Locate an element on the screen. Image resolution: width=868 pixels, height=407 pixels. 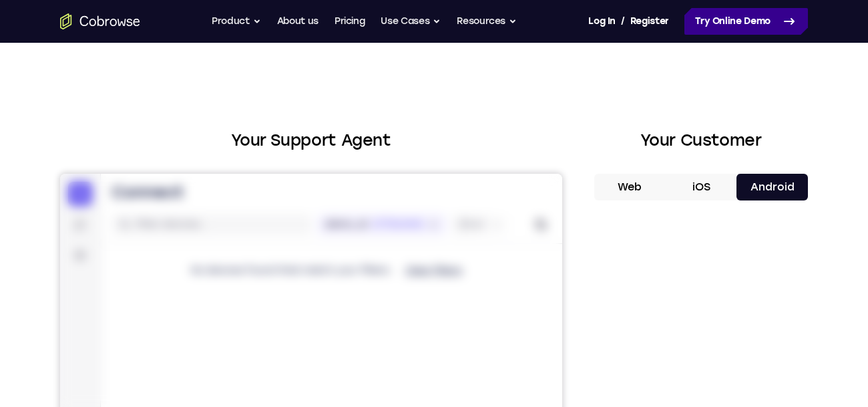
a: Pricing is located at coordinates (350, 21).